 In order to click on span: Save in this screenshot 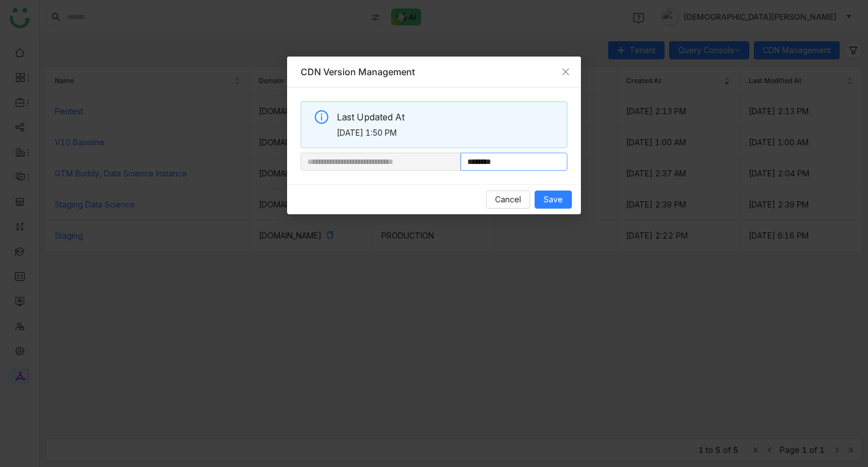, I will do `click(553, 200)`.